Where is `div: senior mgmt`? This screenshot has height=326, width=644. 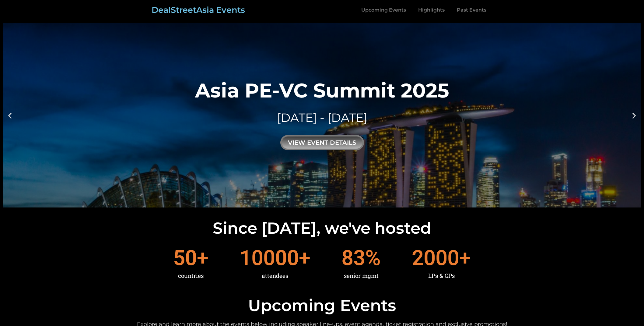
div: senior mgmt is located at coordinates (361, 276).